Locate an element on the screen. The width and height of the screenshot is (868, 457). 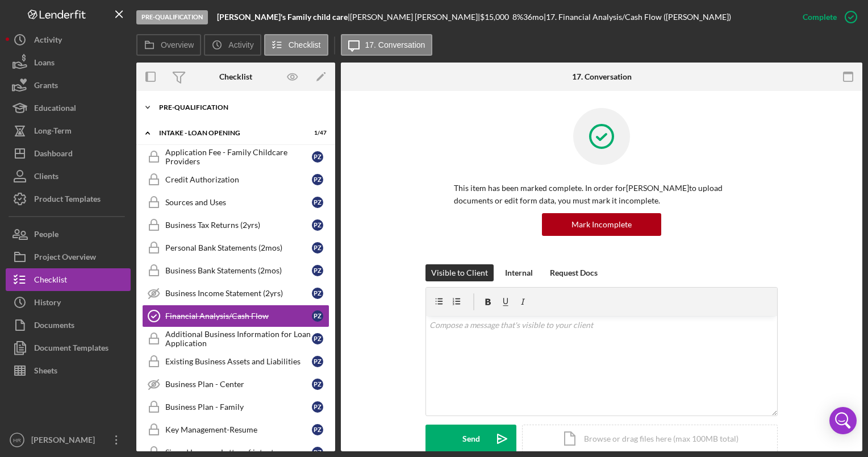
div: Activity is located at coordinates (48, 41).